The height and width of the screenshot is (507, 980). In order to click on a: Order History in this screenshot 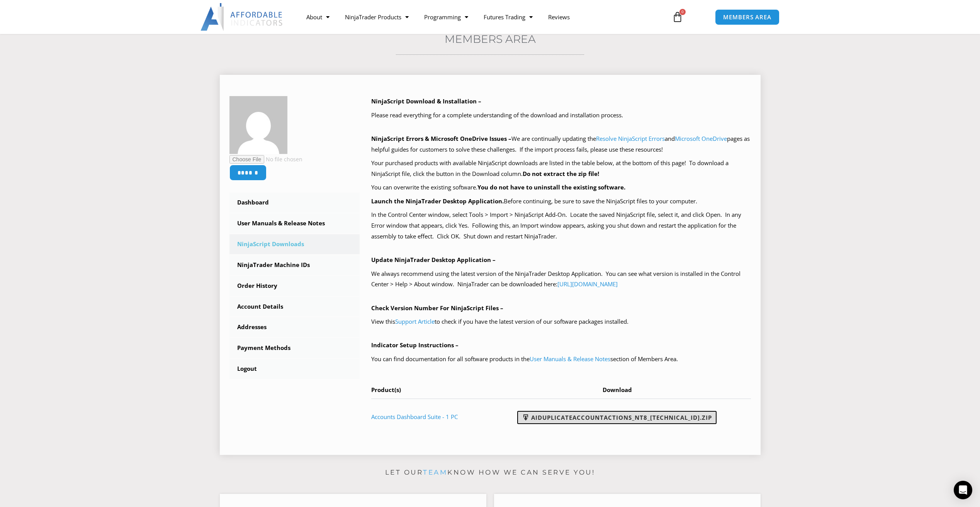, I will do `click(295, 286)`.